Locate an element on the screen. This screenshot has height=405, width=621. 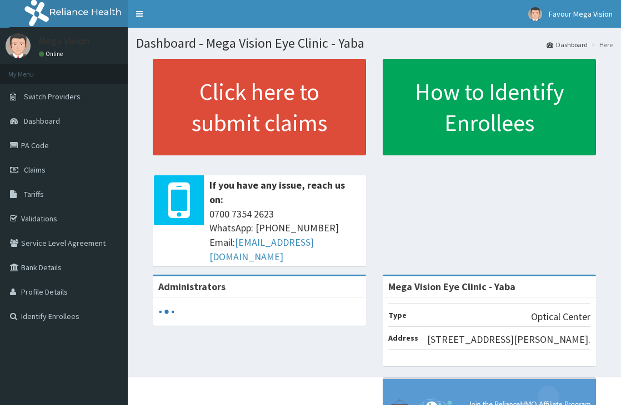
p: Mega Vision is located at coordinates (64, 41).